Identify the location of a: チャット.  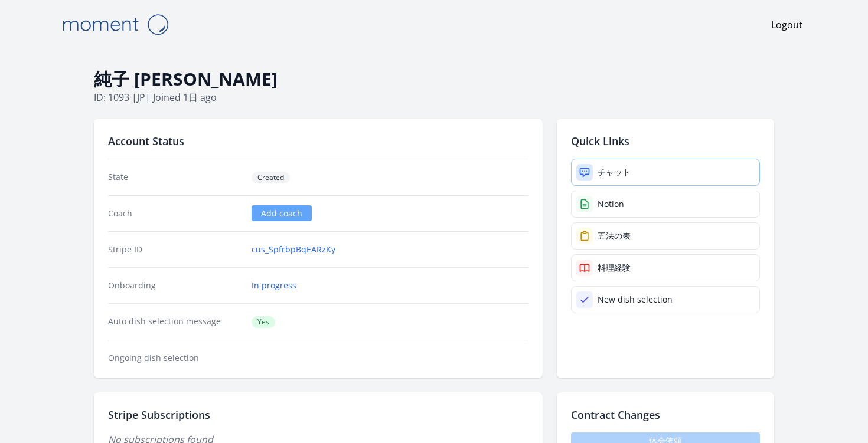
(666, 173).